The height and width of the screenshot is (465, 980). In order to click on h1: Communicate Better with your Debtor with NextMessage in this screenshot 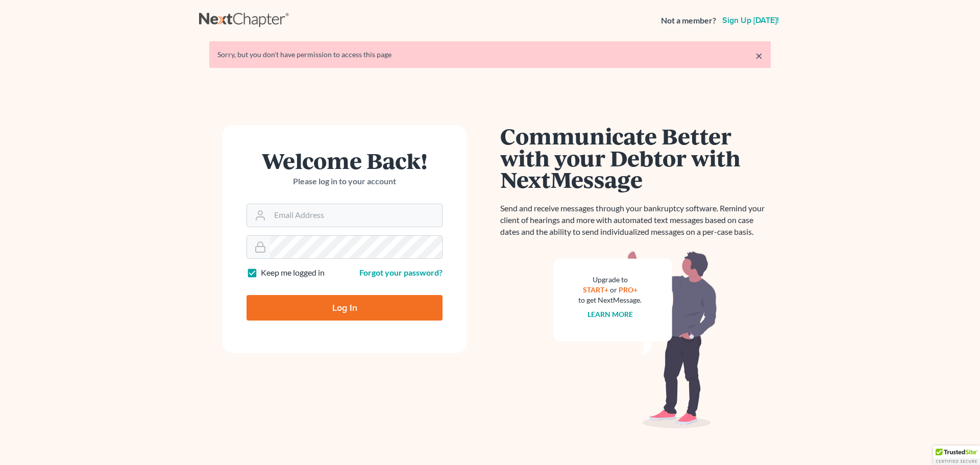, I will do `click(636, 158)`.